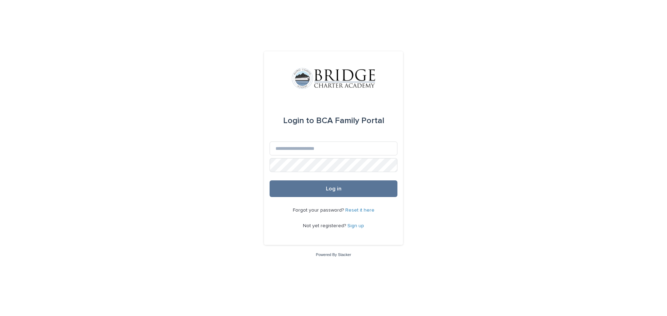 This screenshot has height=316, width=667. I want to click on a: Reset it here, so click(360, 210).